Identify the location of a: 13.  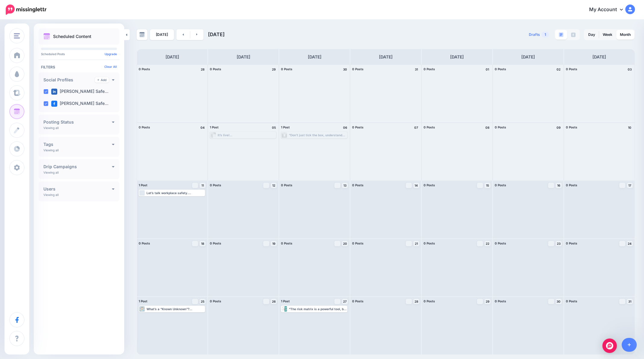
(345, 185).